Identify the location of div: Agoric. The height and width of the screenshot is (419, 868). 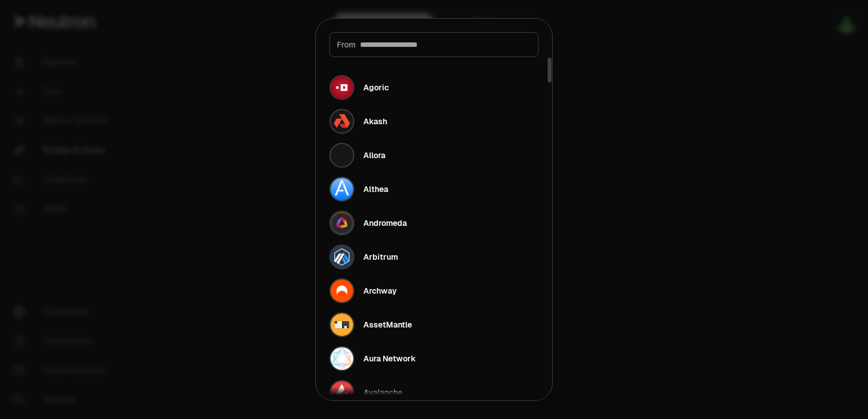
(376, 88).